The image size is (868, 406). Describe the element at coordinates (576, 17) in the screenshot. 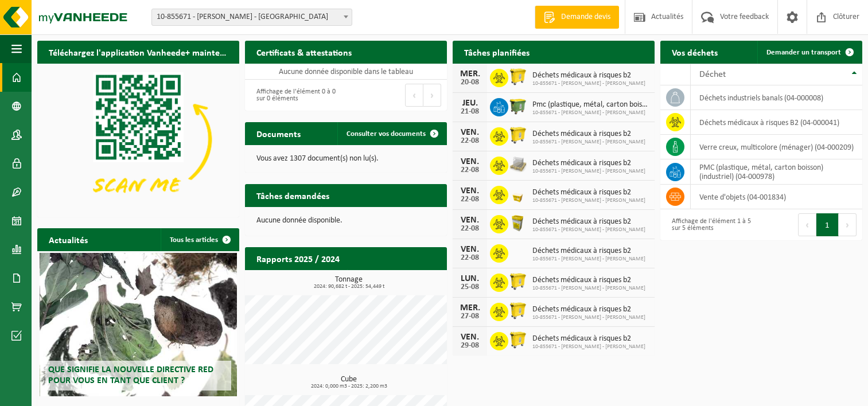

I see `a: Demande devis` at that location.